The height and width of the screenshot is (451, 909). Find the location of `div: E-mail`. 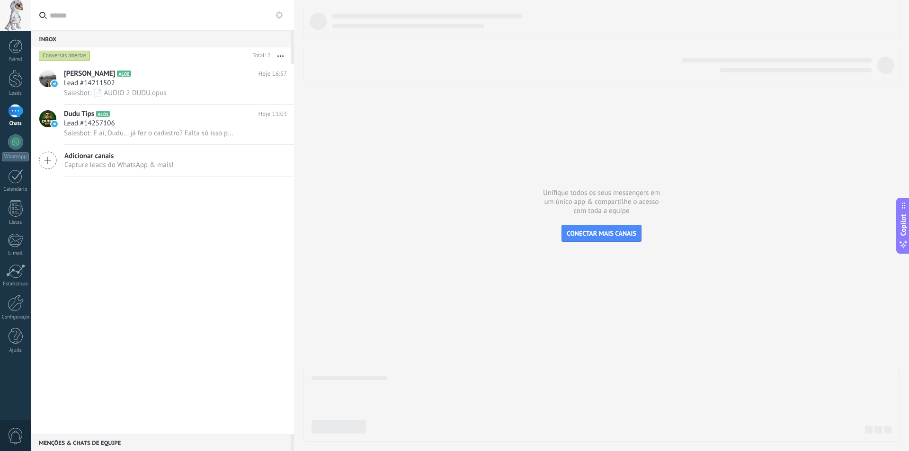

div: E-mail is located at coordinates (16, 253).